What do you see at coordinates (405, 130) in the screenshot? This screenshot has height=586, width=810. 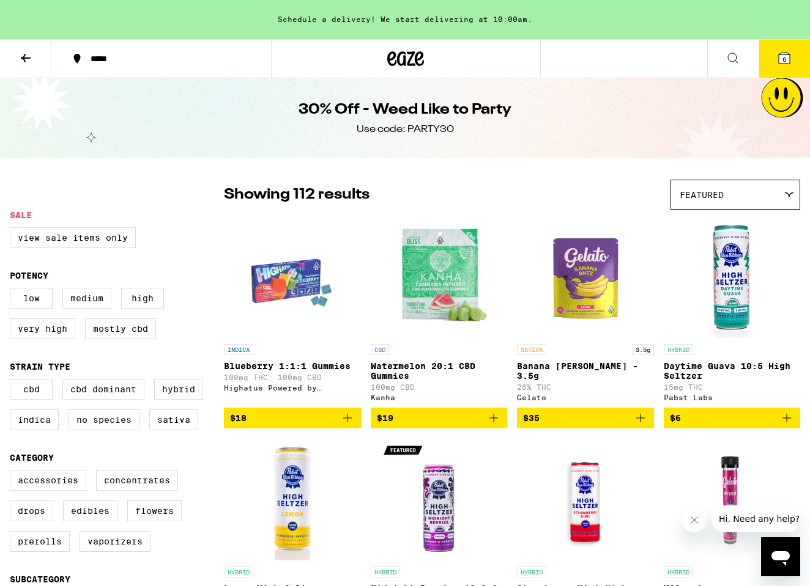 I see `div: Use code: PARTY30` at bounding box center [405, 130].